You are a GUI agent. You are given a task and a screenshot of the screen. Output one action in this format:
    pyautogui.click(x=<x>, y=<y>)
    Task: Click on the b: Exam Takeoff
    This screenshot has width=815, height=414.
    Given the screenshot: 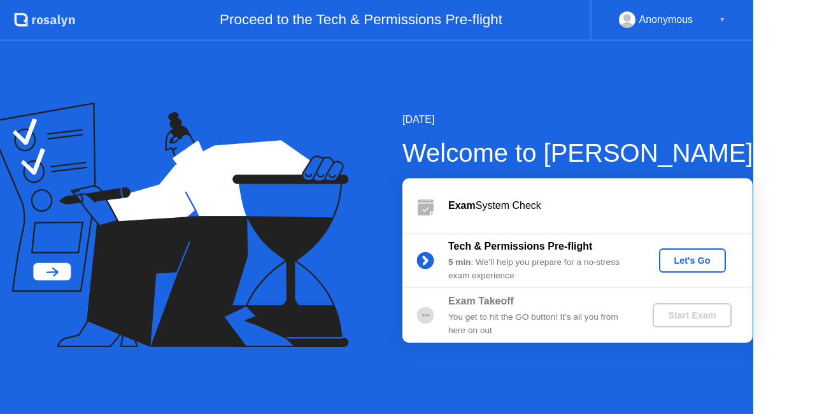 What is the action you would take?
    pyautogui.click(x=481, y=301)
    